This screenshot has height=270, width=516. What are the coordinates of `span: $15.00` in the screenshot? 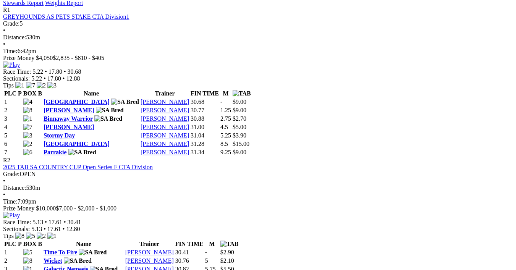 It's located at (241, 144).